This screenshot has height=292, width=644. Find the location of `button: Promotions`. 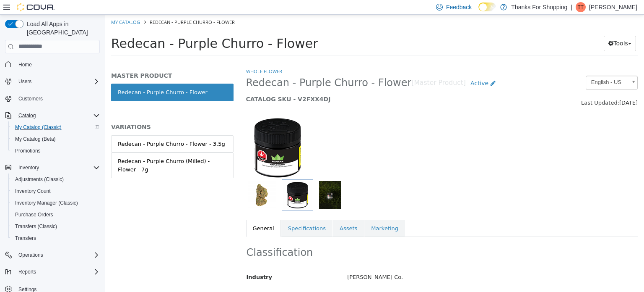

button: Promotions is located at coordinates (56, 151).